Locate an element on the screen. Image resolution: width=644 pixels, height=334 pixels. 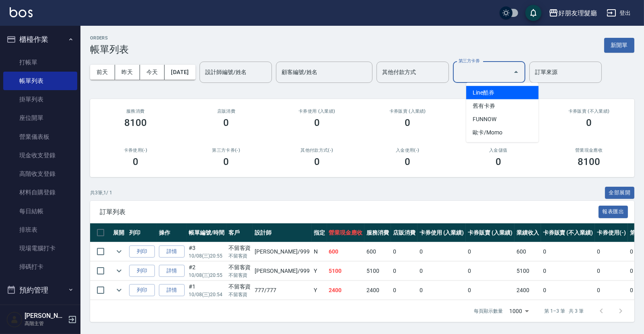
h2: 店販消費 is located at coordinates (227, 111).